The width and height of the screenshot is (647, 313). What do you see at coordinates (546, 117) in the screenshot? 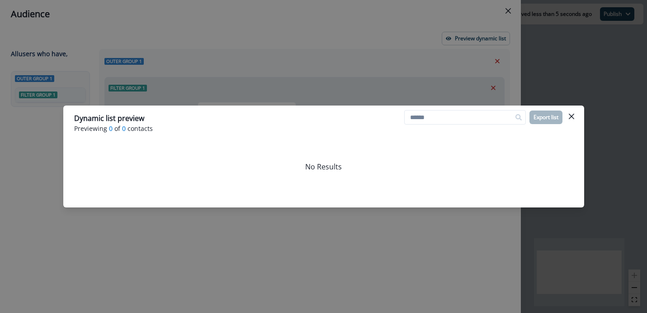
I see `p: Export list` at bounding box center [546, 117].